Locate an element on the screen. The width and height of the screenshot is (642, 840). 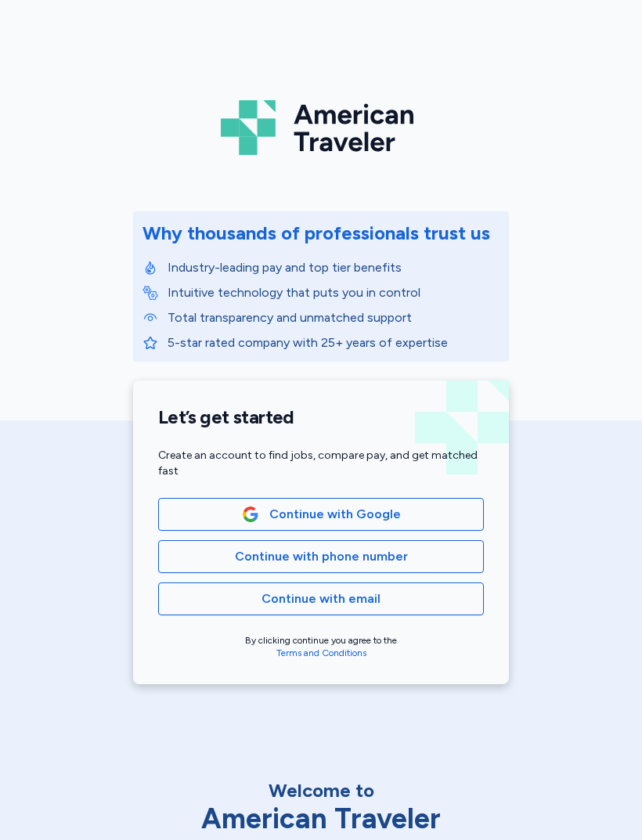
button: Google LogoContinue with Google is located at coordinates (321, 514).